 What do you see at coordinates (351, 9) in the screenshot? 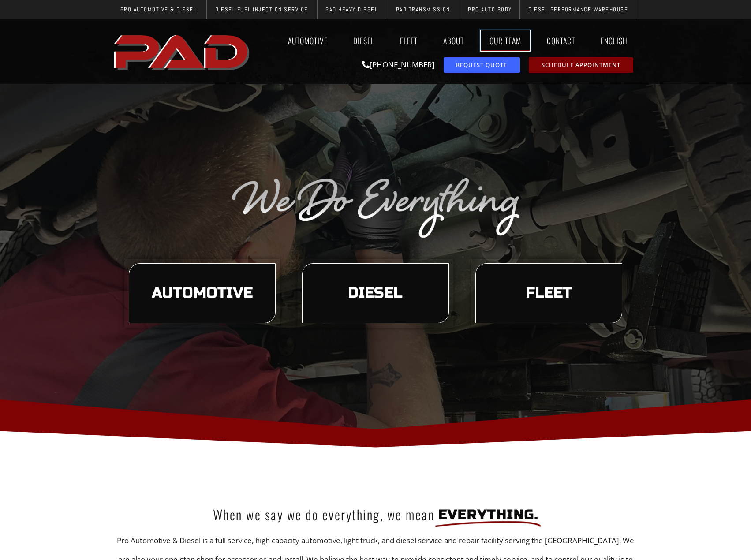
I see `span: PAD Heavy Diesel` at bounding box center [351, 9].